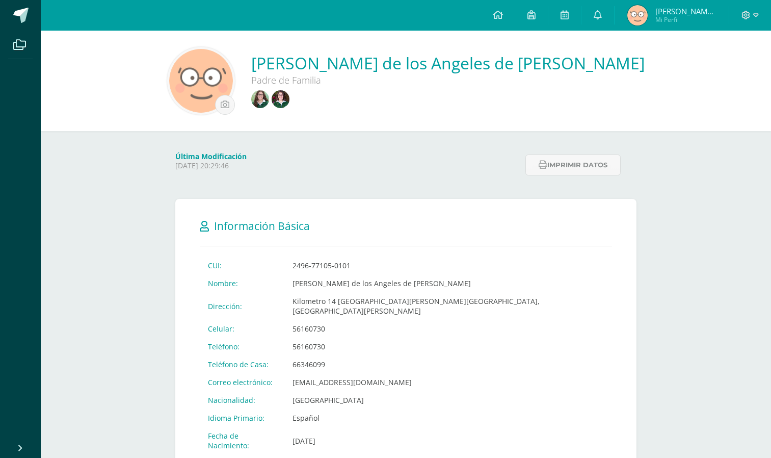 This screenshot has height=458, width=771. What do you see at coordinates (201, 81) in the screenshot?
I see `img: 5a3d20189a0fd4b2570fa93756e479b9.png` at bounding box center [201, 81].